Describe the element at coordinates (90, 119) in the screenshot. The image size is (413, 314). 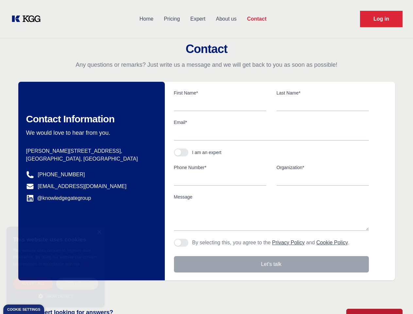
I see `h2: Contact Information` at that location.